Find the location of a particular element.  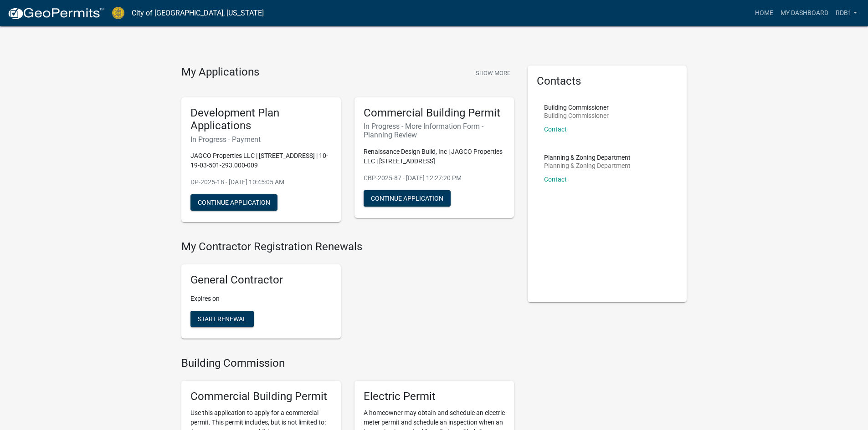

h4: Building Commission is located at coordinates (348, 364).